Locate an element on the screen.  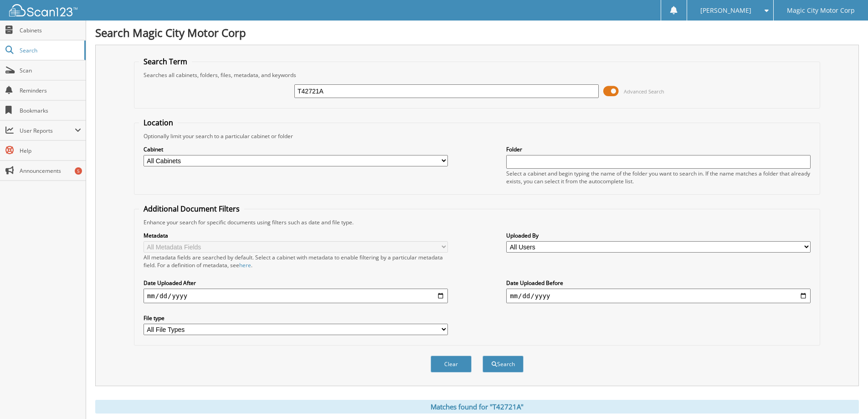
label: Folder is located at coordinates (659, 149).